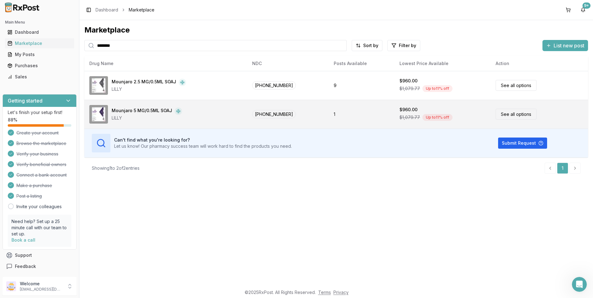 Image resolution: width=593 pixels, height=298 pixels. I want to click on nav: pagination, so click(563, 168).